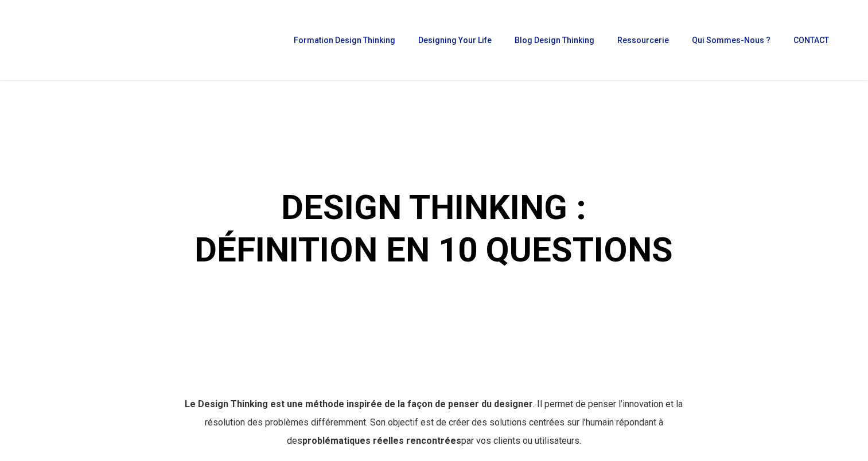 The height and width of the screenshot is (461, 868). Describe the element at coordinates (344, 40) in the screenshot. I see `a: Formation Design Thinking` at that location.